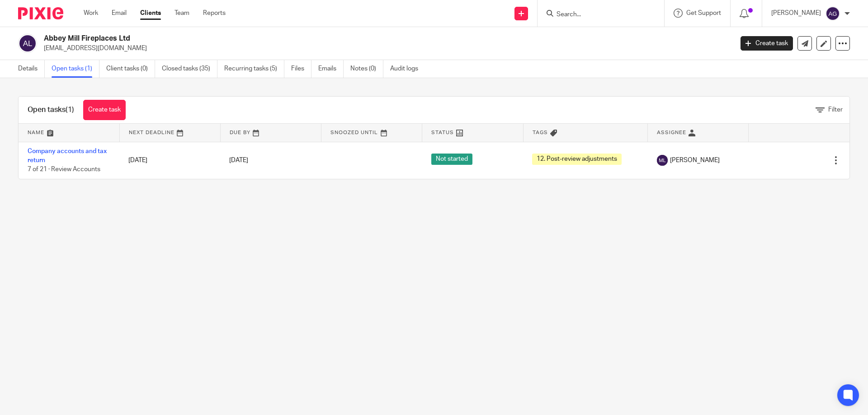 The width and height of the screenshot is (868, 415). I want to click on input: Search, so click(596, 15).